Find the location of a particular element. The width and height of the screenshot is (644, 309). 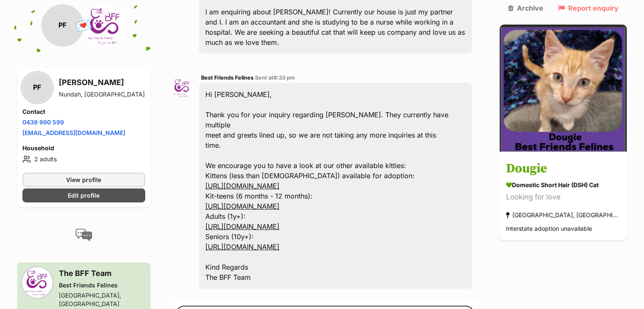

a: Archive is located at coordinates (526, 8).